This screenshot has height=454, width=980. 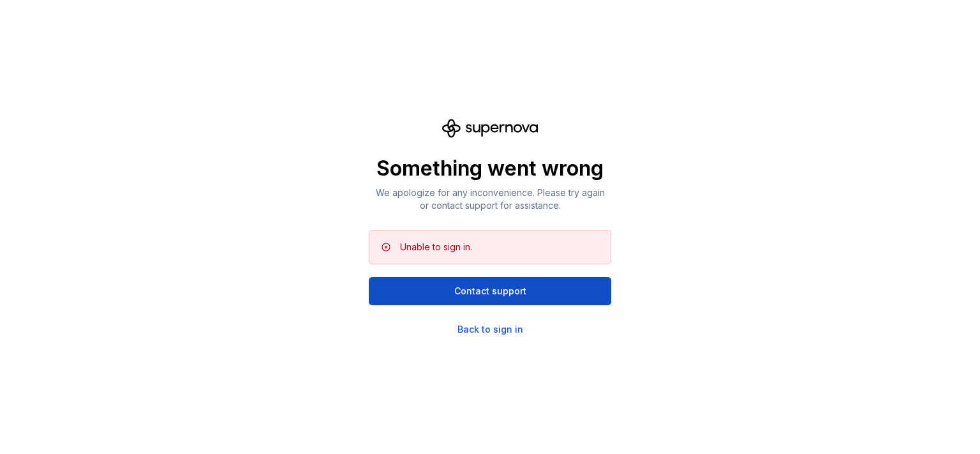 I want to click on span: Contact support, so click(x=490, y=291).